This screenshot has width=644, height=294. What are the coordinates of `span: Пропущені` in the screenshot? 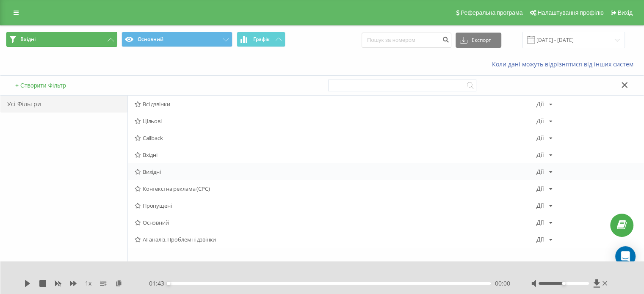 It's located at (336, 205).